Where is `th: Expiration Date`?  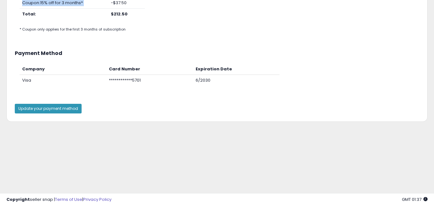 th: Expiration Date is located at coordinates (236, 69).